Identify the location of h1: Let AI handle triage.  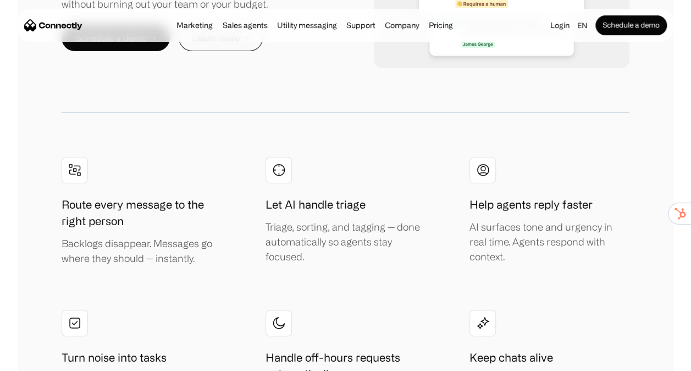
(316, 205).